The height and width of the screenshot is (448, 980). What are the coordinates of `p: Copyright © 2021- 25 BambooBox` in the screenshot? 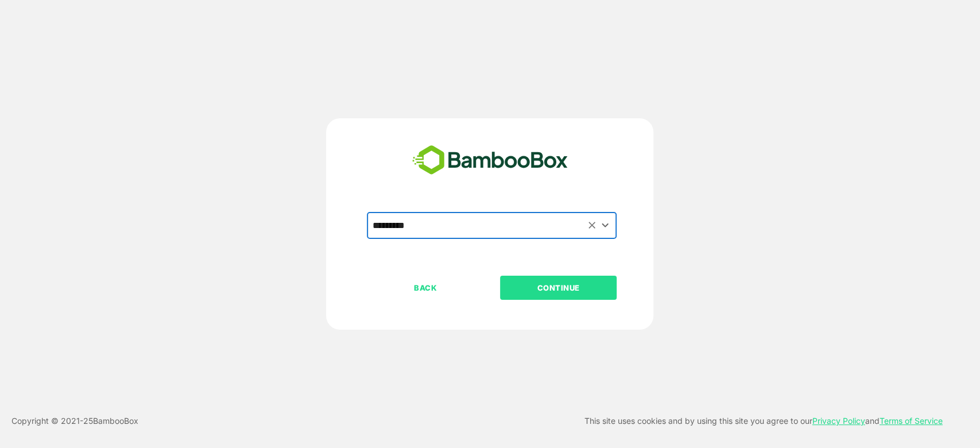 It's located at (74, 421).